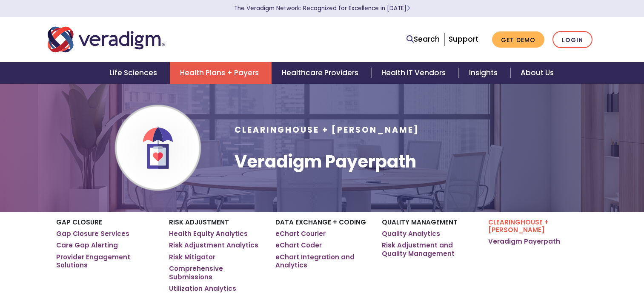  Describe the element at coordinates (327, 162) in the screenshot. I see `h1: Veradigm Payerpath` at that location.